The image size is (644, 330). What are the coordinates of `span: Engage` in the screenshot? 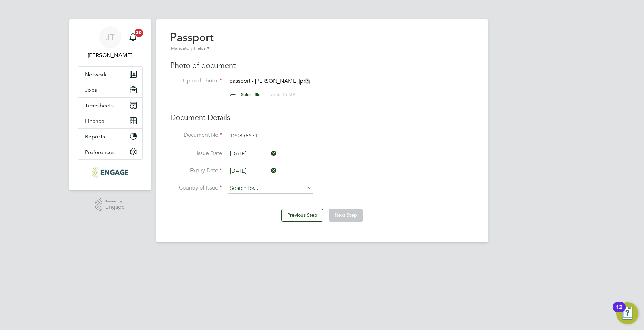 It's located at (115, 207).